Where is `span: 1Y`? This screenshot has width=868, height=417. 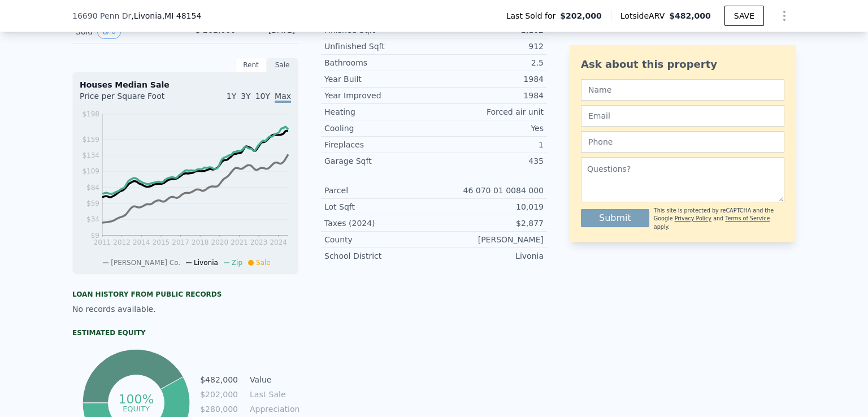 span: 1Y is located at coordinates (231, 96).